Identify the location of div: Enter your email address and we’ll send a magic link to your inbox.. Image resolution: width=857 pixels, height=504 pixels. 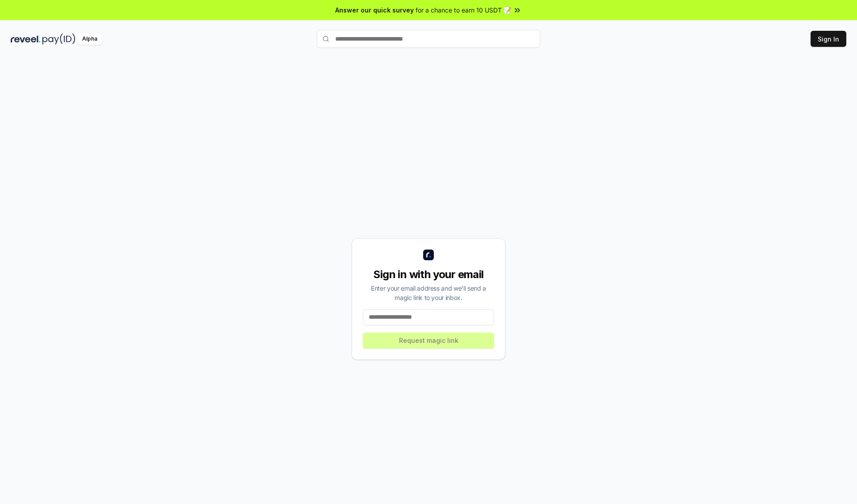
(429, 293).